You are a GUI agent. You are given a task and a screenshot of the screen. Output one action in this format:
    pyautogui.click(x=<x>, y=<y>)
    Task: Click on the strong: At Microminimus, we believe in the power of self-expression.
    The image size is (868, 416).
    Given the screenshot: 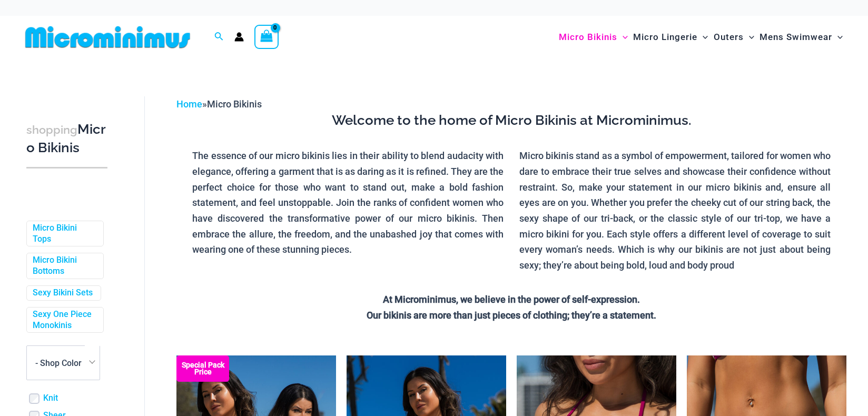 What is the action you would take?
    pyautogui.click(x=512, y=299)
    